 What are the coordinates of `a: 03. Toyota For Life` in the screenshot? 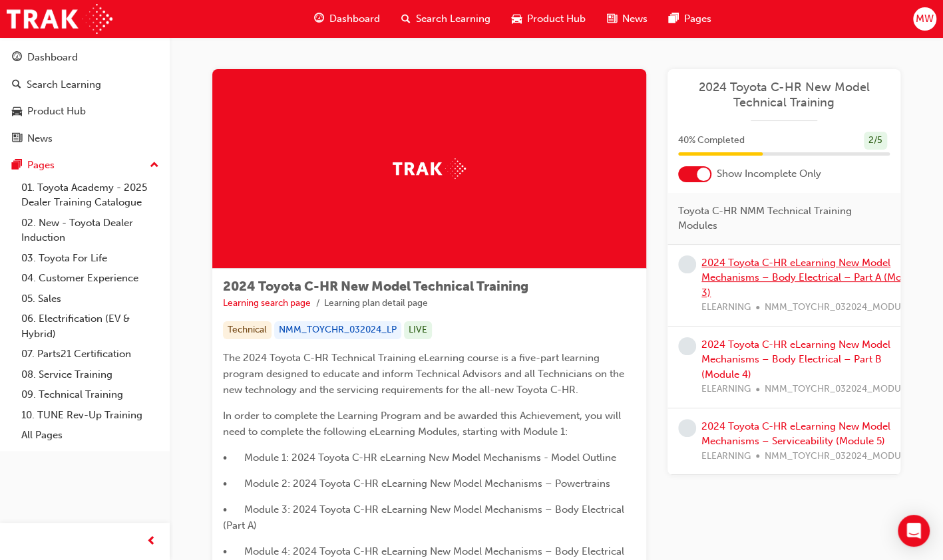 It's located at (90, 258).